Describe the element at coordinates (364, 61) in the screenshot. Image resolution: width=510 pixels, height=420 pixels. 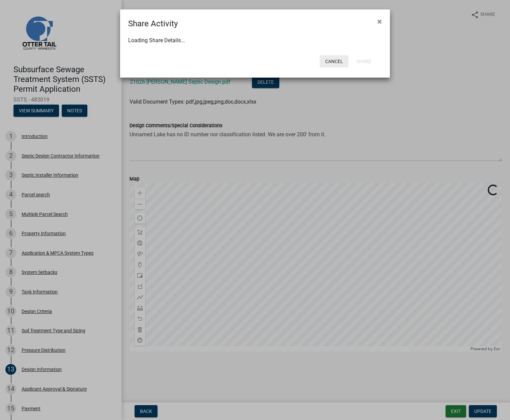
I see `button: Share` at that location.